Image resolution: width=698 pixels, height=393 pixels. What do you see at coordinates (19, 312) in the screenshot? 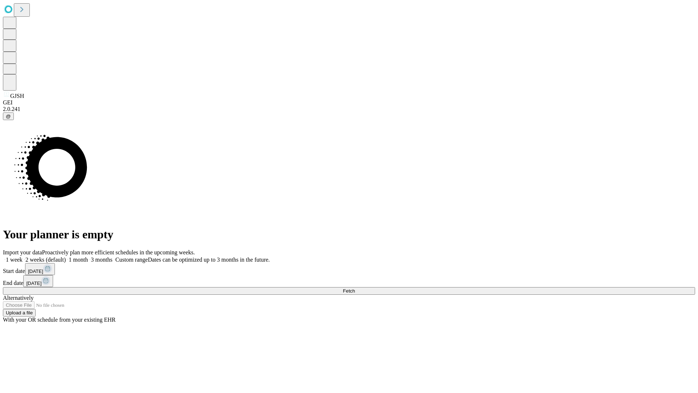
I see `button: Upload a file` at bounding box center [19, 312].